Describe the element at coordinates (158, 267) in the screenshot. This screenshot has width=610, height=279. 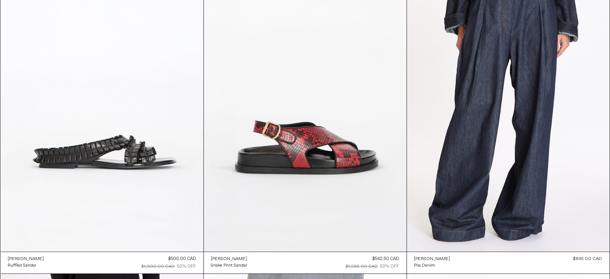
I see `div: $1,000.00 CAD` at that location.